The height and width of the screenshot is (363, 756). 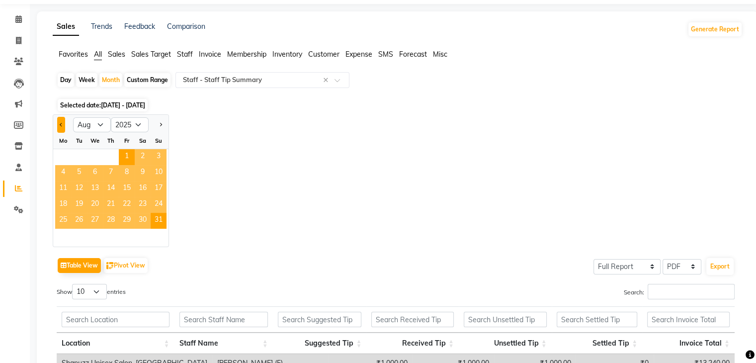 I want to click on button: Export, so click(x=719, y=266).